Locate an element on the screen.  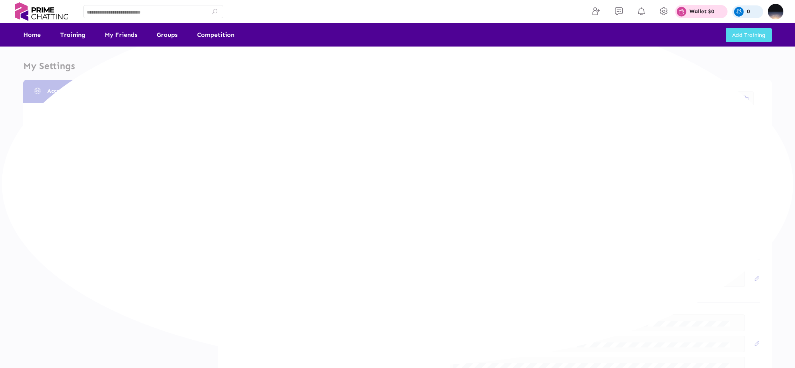
a: Groups is located at coordinates (167, 35).